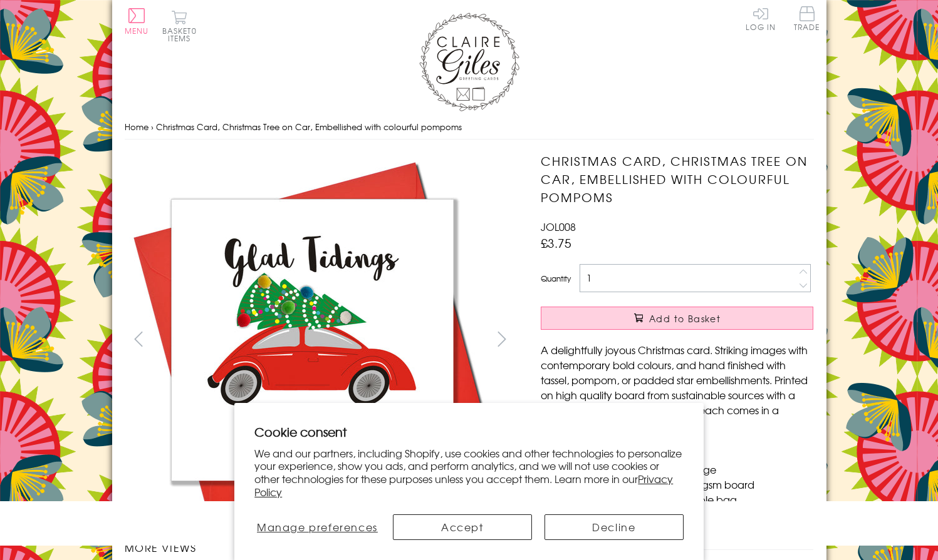 The width and height of the screenshot is (938, 560). I want to click on span: Add to Basket, so click(685, 318).